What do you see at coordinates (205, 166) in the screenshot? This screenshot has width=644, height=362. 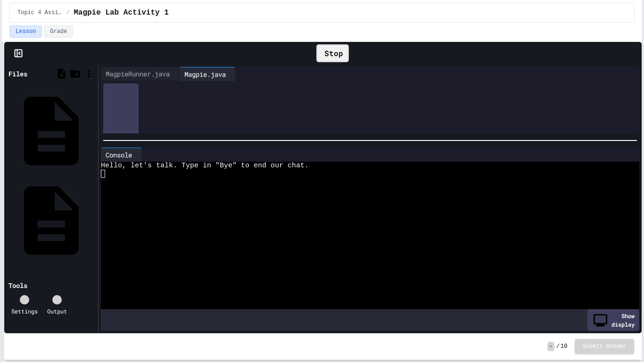 I see `span: Hello, let's talk. Type in "Bye" to end our chat.` at bounding box center [205, 166].